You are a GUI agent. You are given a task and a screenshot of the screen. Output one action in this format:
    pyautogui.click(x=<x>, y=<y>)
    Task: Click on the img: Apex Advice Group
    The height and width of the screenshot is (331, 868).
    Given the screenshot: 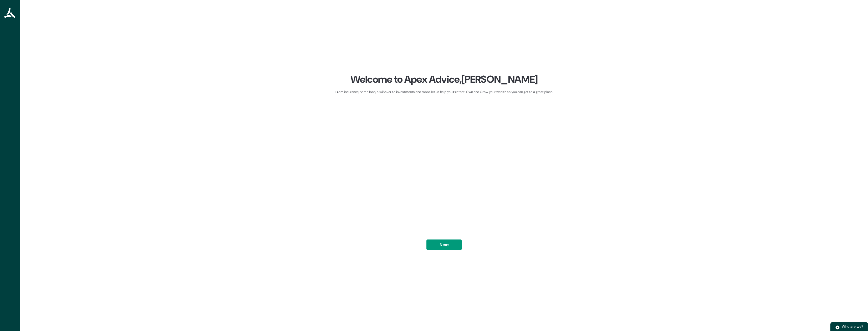 What is the action you would take?
    pyautogui.click(x=10, y=13)
    